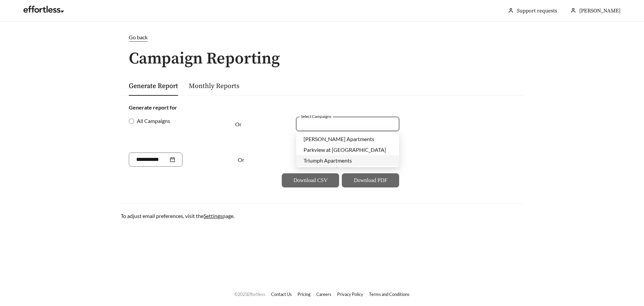 This screenshot has height=306, width=644. Describe the element at coordinates (350, 294) in the screenshot. I see `a: Privacy Policy` at that location.